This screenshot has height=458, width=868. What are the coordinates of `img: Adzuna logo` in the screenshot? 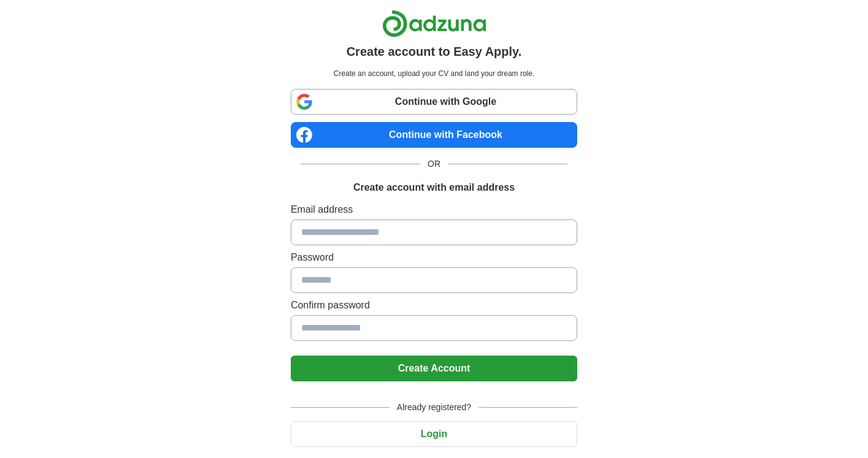 It's located at (434, 23).